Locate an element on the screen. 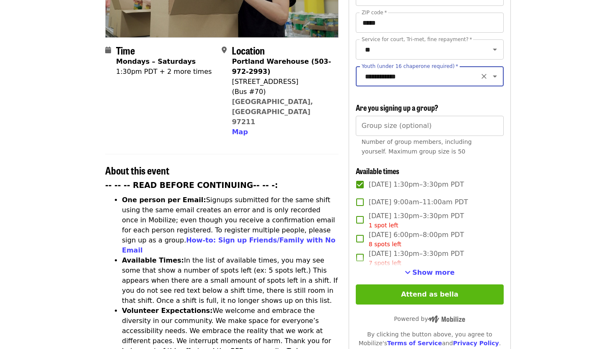 The image size is (616, 349). input: ZIP code is located at coordinates (429, 23).